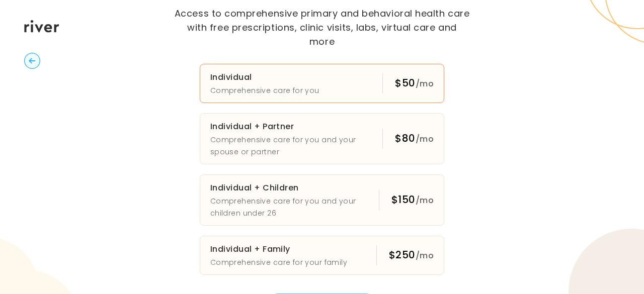  What do you see at coordinates (294, 207) in the screenshot?
I see `p: Comprehensive care for you and your children under 26` at bounding box center [294, 207].